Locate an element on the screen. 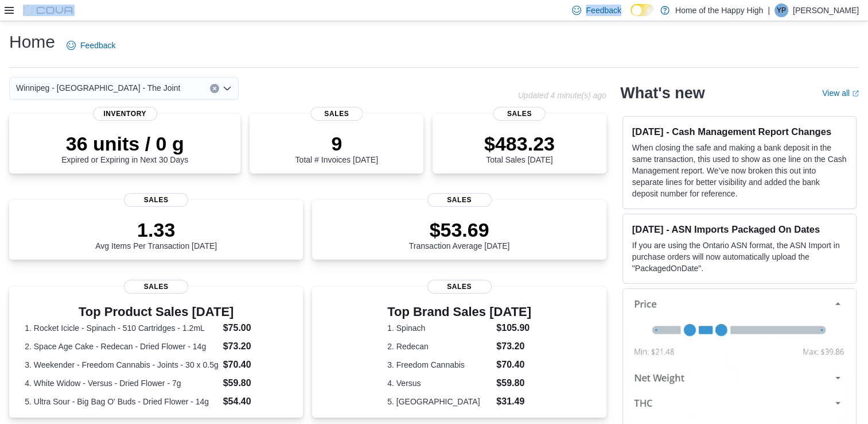  span: YP is located at coordinates (781, 10).